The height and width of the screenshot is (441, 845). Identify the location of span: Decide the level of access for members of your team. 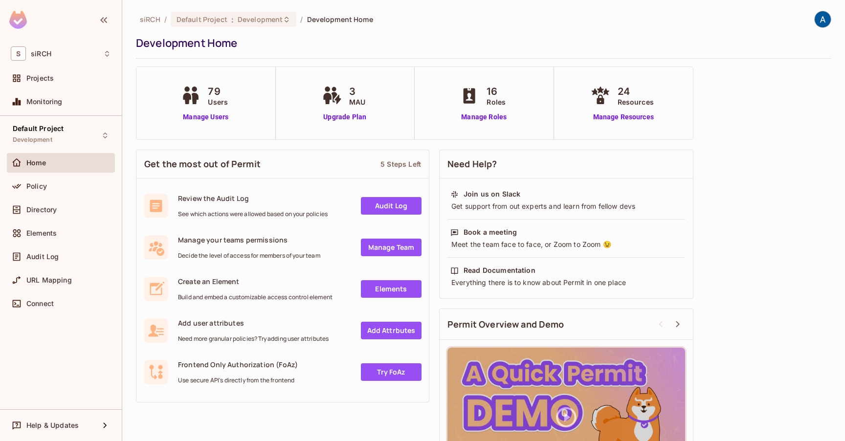
(249, 256).